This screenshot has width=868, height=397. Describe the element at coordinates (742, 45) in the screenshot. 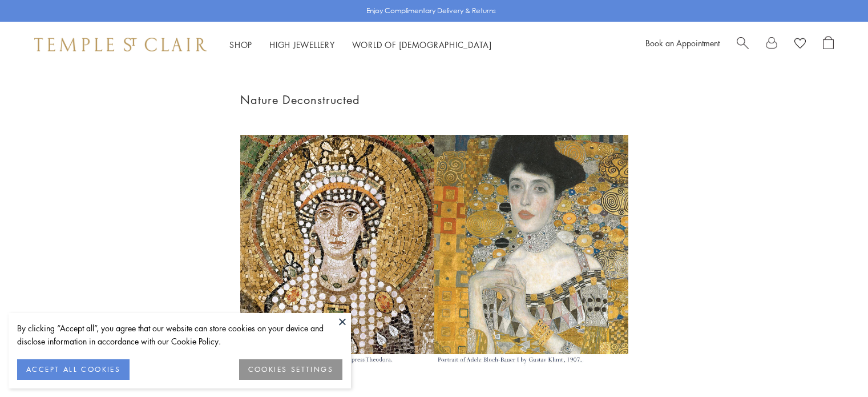

I see `a: Search` at that location.